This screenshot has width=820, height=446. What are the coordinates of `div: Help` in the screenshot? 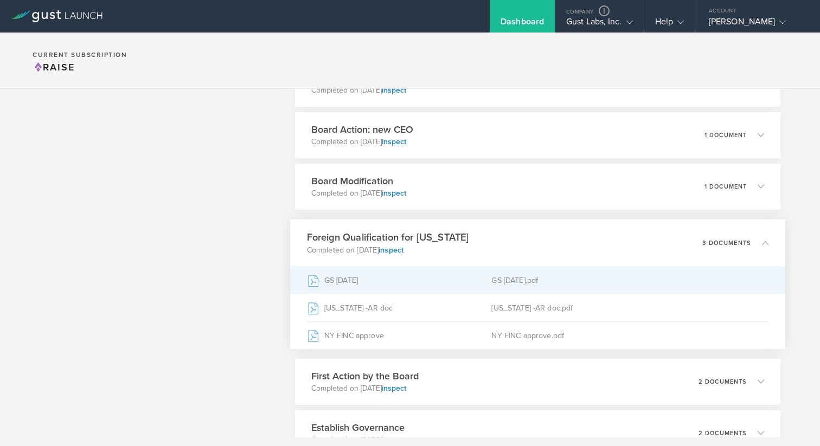 It's located at (669, 24).